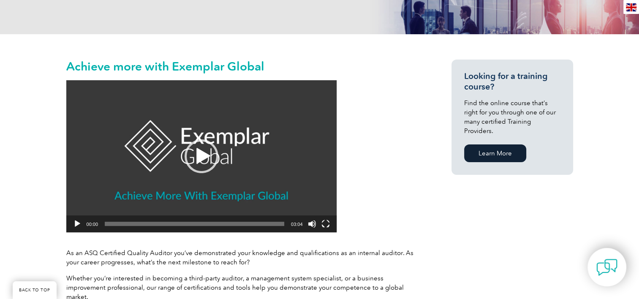 The image size is (639, 299). What do you see at coordinates (201, 156) in the screenshot?
I see `div: Video Player` at bounding box center [201, 156].